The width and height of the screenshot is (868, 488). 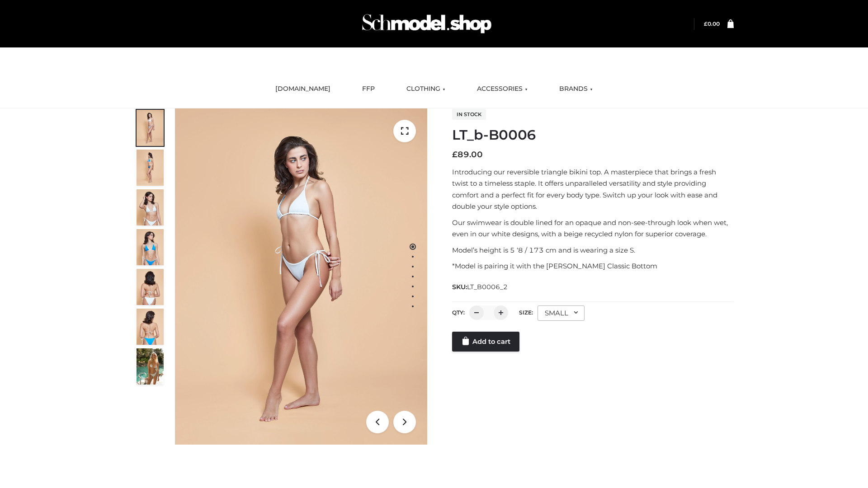 I want to click on p: Model’s height is 5 ‘8 / 173 cm and is wearing a size S., so click(x=592, y=251).